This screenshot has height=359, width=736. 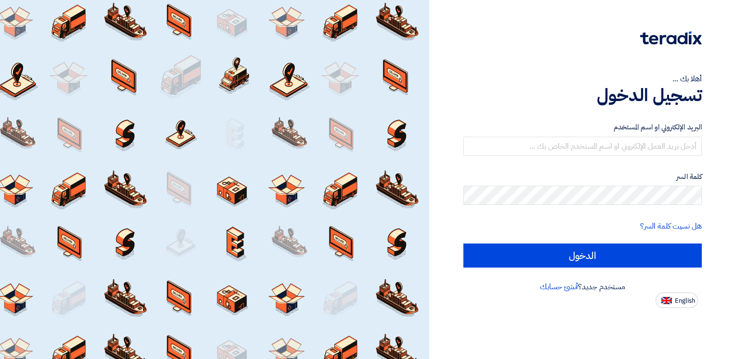 I want to click on img: en-US.png, so click(x=666, y=300).